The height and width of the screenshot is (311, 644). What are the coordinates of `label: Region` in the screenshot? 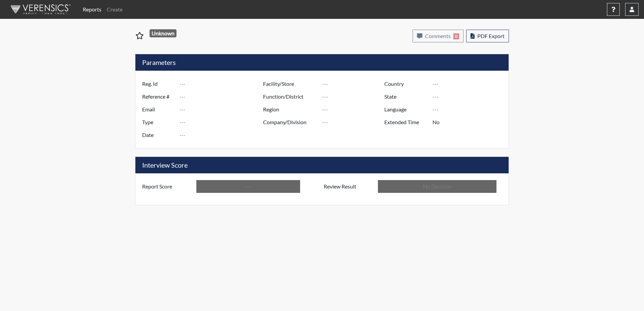 It's located at (290, 110).